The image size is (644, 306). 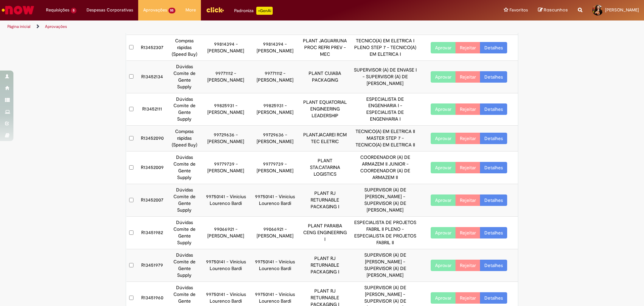 I want to click on span: Requisições, so click(x=58, y=10).